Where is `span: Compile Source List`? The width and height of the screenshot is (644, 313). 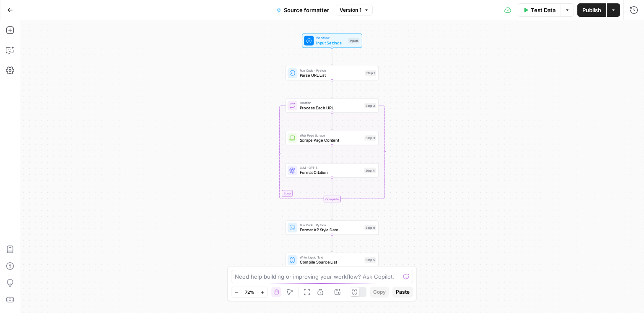 span: Compile Source List is located at coordinates (331, 261).